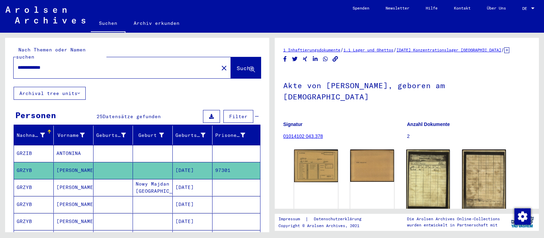 Image resolution: width=544 pixels, height=238 pixels. Describe the element at coordinates (526, 9) in the screenshot. I see `span: DE` at that location.